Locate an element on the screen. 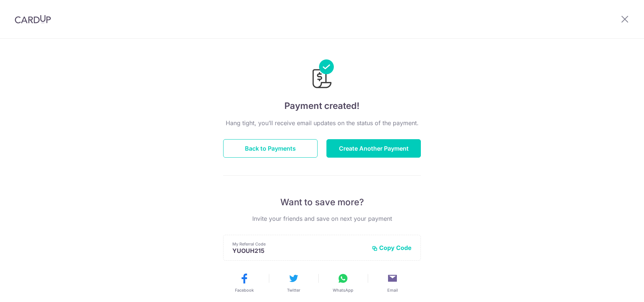  span: Email is located at coordinates (393, 290).